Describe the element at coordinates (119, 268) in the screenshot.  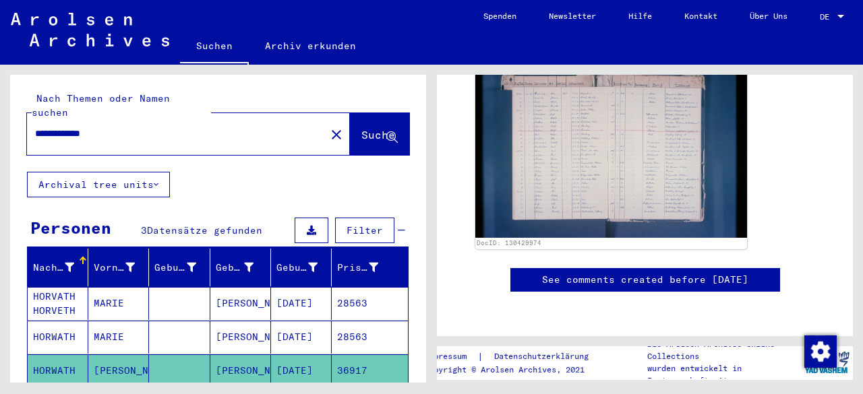
I see `mat-header-cell: Vorname` at that location.